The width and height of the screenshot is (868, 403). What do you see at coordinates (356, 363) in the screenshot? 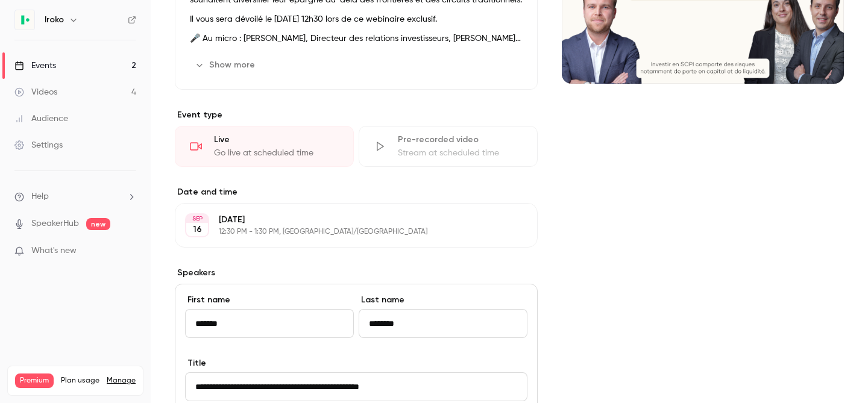
I see `label: Title` at bounding box center [356, 363].